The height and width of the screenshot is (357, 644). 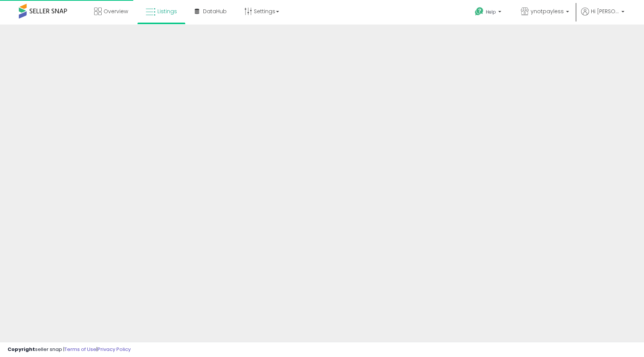 I want to click on span: Overview, so click(x=116, y=11).